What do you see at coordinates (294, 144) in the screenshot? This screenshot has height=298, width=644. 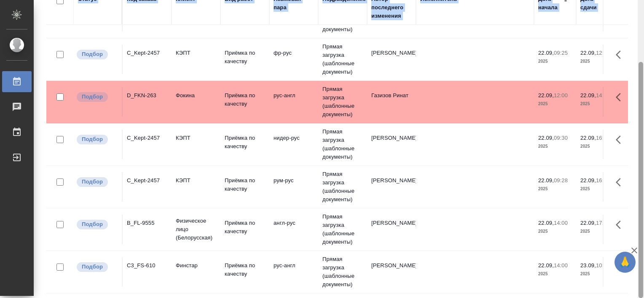 I see `td: нидер-рус` at bounding box center [294, 144].